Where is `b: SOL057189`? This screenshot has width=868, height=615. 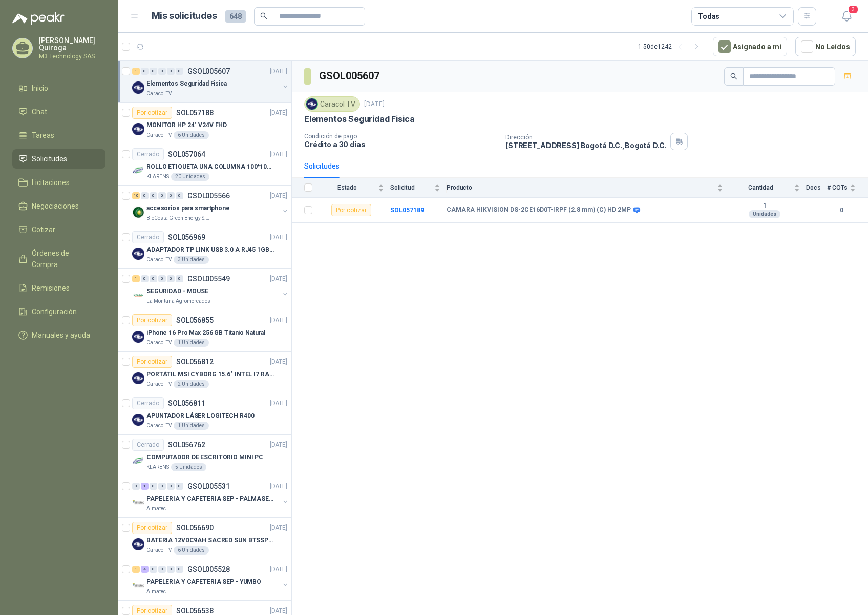
b: SOL057189 is located at coordinates (407, 210).